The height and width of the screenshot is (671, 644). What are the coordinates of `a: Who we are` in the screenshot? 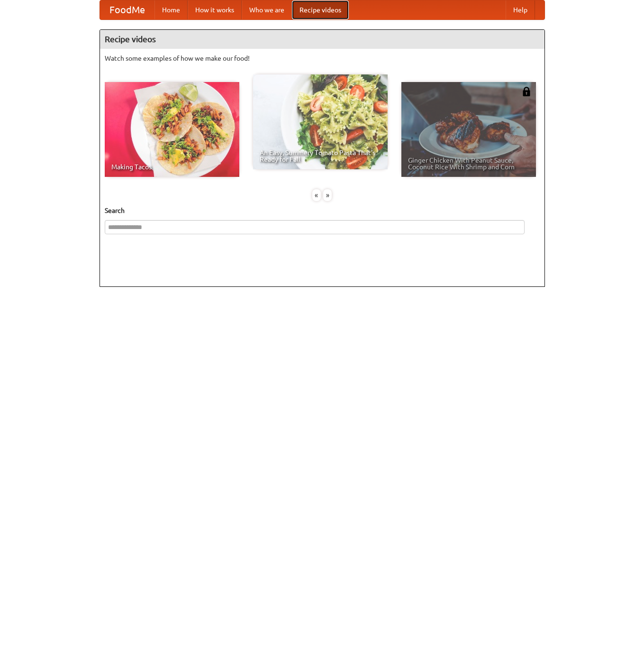 It's located at (267, 10).